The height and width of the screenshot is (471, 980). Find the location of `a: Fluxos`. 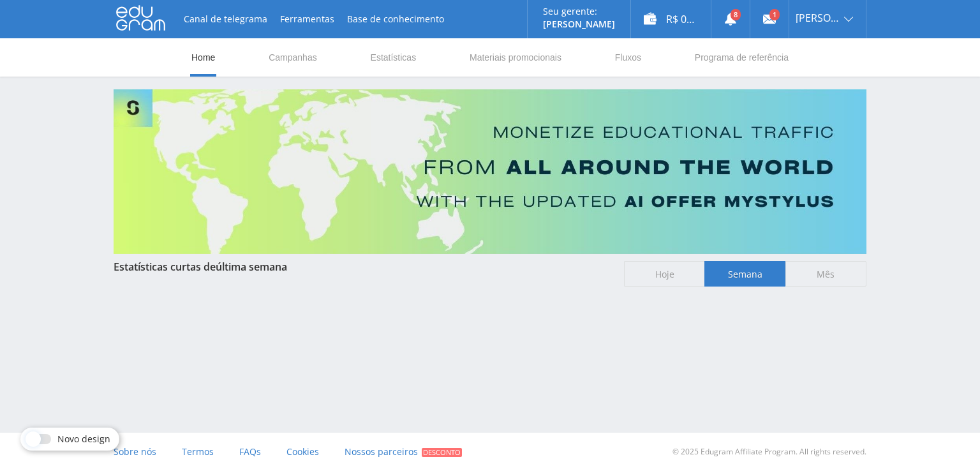

a: Fluxos is located at coordinates (628, 58).